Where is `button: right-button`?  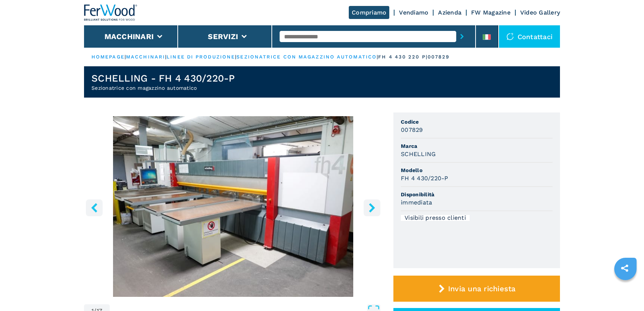 button: right-button is located at coordinates (372, 207).